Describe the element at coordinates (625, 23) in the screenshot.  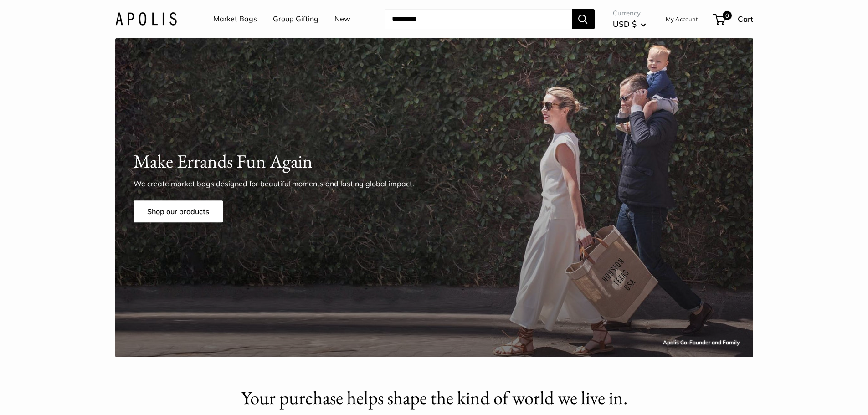
I see `span: USD $` at that location.